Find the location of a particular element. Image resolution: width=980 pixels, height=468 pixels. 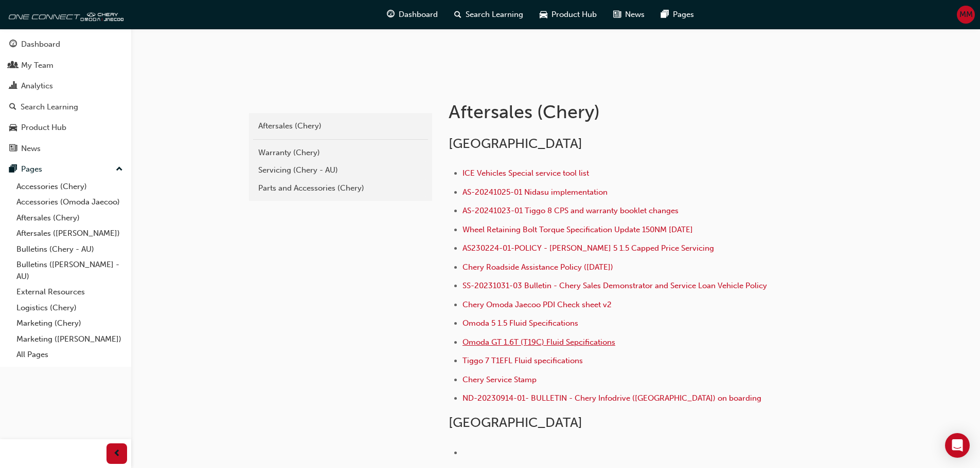

a: Tiggo 7 T1EFL Fluid specifications is located at coordinates (523, 361).